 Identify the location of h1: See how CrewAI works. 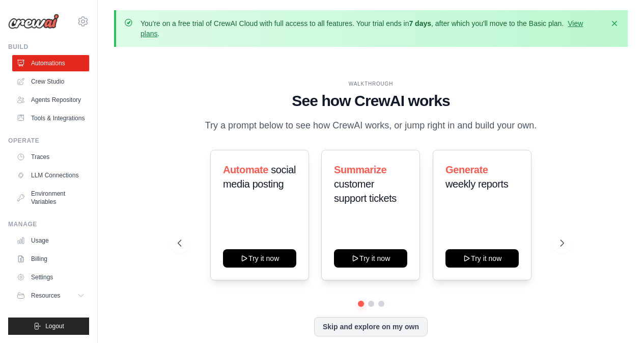
(371, 101).